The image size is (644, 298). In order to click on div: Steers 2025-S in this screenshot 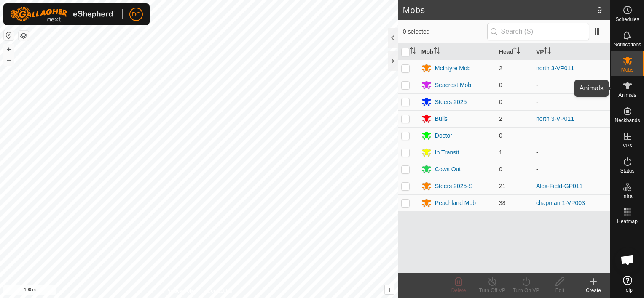, I will do `click(454, 186)`.